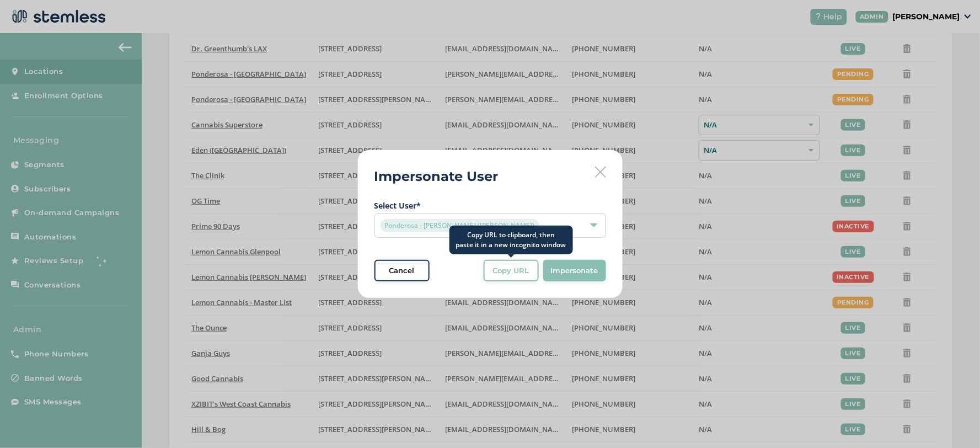 The height and width of the screenshot is (448, 980). Describe the element at coordinates (511, 240) in the screenshot. I see `div: Copy URL to clipboard, then paste it in a new incognito window` at that location.